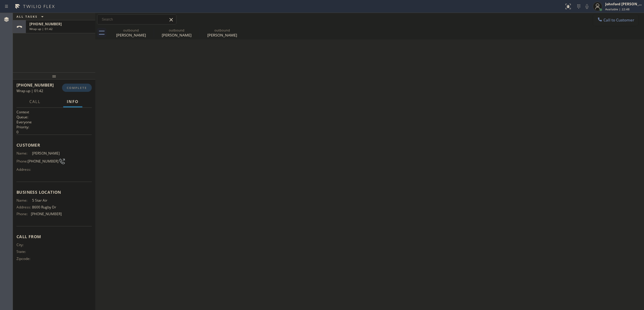 The width and height of the screenshot is (644, 310). I want to click on span: 8600 Rugby Dr, so click(47, 207).